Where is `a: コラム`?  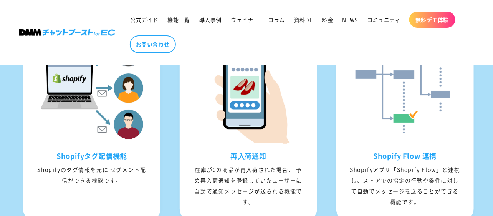
a: コラム is located at coordinates (276, 20).